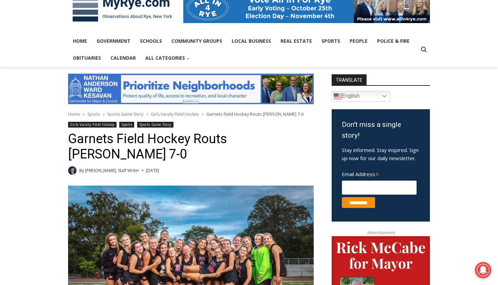 The height and width of the screenshot is (285, 498). I want to click on a: Schools, so click(151, 41).